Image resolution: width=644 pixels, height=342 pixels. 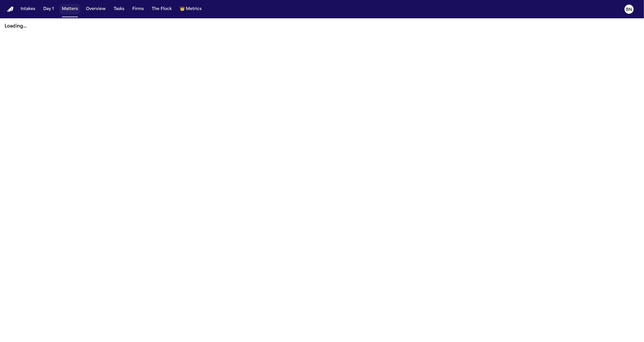 What do you see at coordinates (28, 9) in the screenshot?
I see `a: Intakes` at bounding box center [28, 9].